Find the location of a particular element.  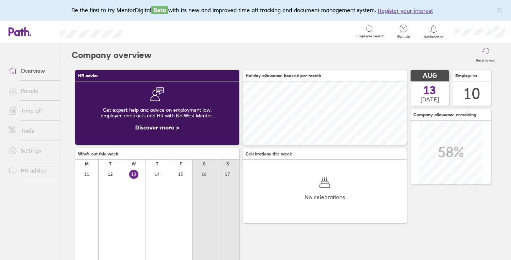

a: Overview is located at coordinates (31, 71).